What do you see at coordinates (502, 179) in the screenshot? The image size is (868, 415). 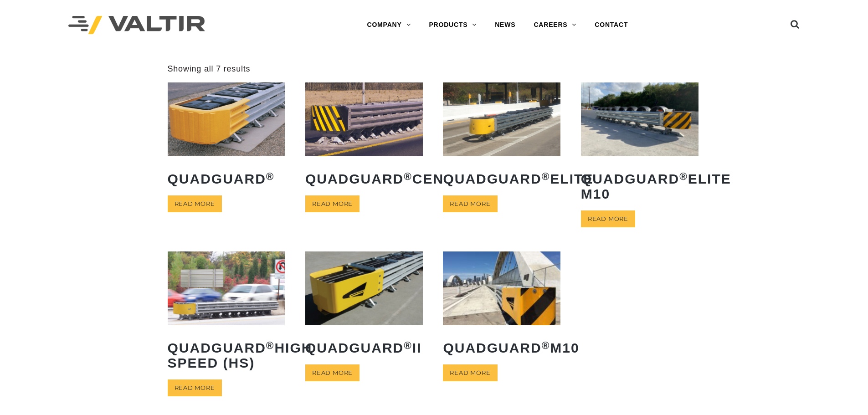 I see `h2: QuadGuard Elite` at bounding box center [502, 179].